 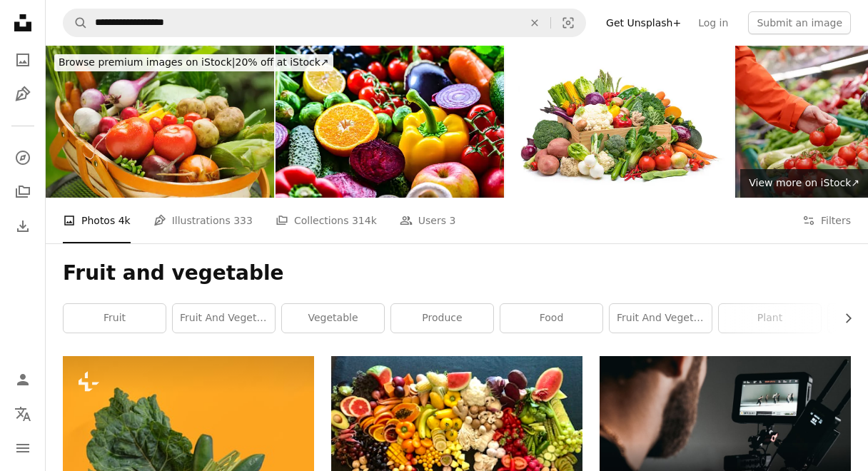 What do you see at coordinates (223, 318) in the screenshot?
I see `a: fruit and vegetables` at bounding box center [223, 318].